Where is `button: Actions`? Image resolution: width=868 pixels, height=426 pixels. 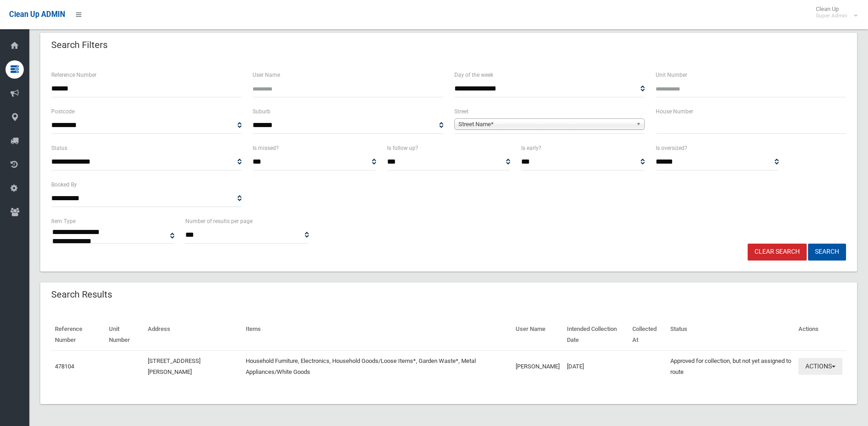
button: Actions is located at coordinates (820, 366).